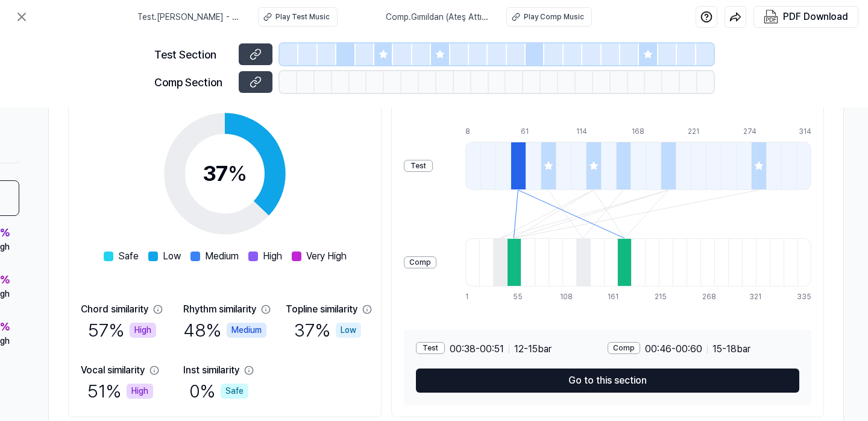 Image resolution: width=868 pixels, height=421 pixels. I want to click on div: 168, so click(639, 131).